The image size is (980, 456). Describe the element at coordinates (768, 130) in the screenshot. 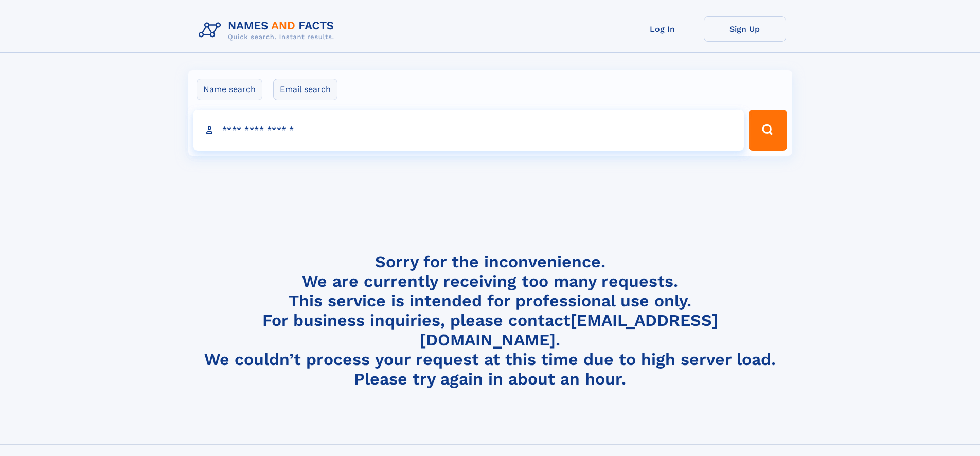

I see `button: Search Button` at that location.